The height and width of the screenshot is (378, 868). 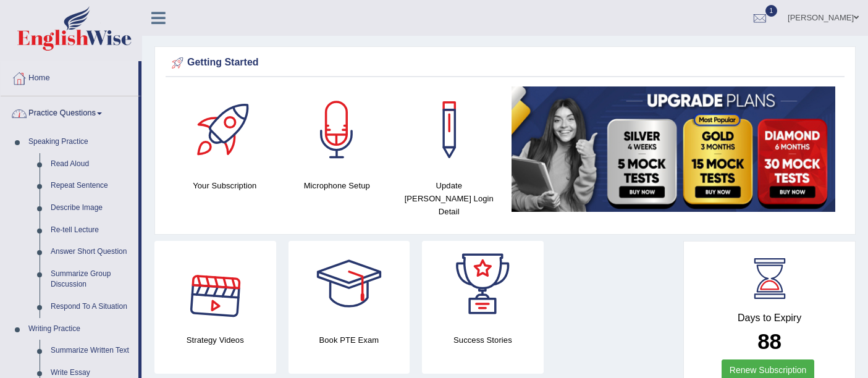 I want to click on a: Read Aloud, so click(x=91, y=164).